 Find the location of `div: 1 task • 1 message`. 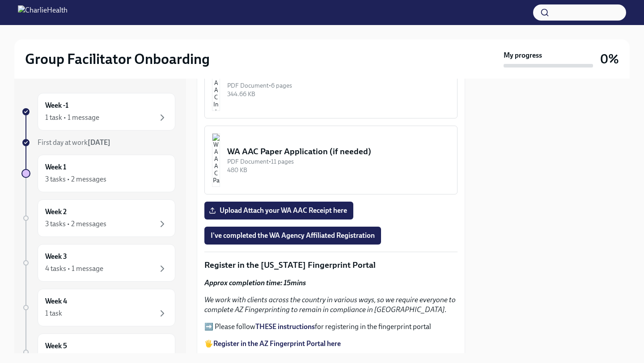

div: 1 task • 1 message is located at coordinates (72, 117).